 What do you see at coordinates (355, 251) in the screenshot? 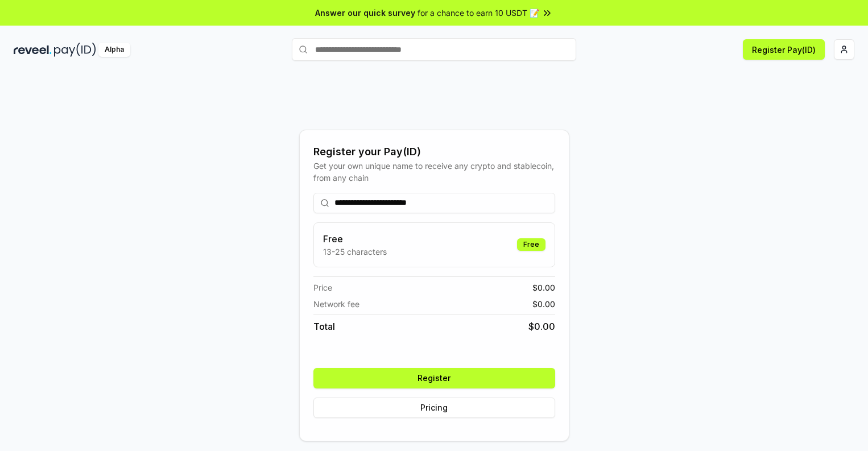
I see `p: 13-25 characters` at bounding box center [355, 251].